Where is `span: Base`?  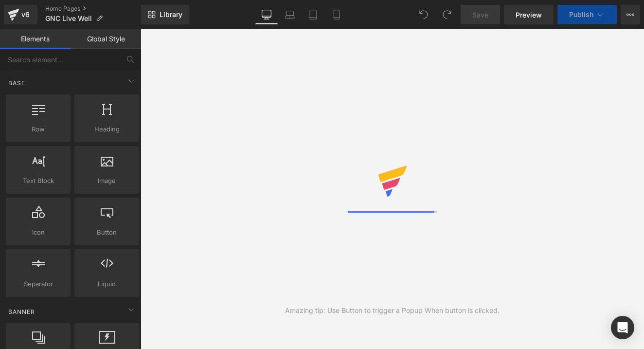 span: Base is located at coordinates (17, 83).